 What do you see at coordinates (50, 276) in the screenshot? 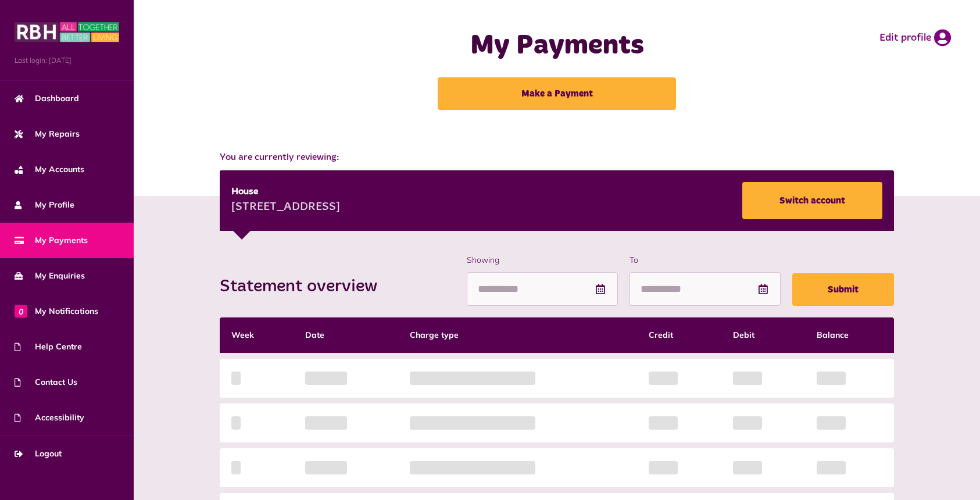
I see `span: My Enquiries` at bounding box center [50, 276].